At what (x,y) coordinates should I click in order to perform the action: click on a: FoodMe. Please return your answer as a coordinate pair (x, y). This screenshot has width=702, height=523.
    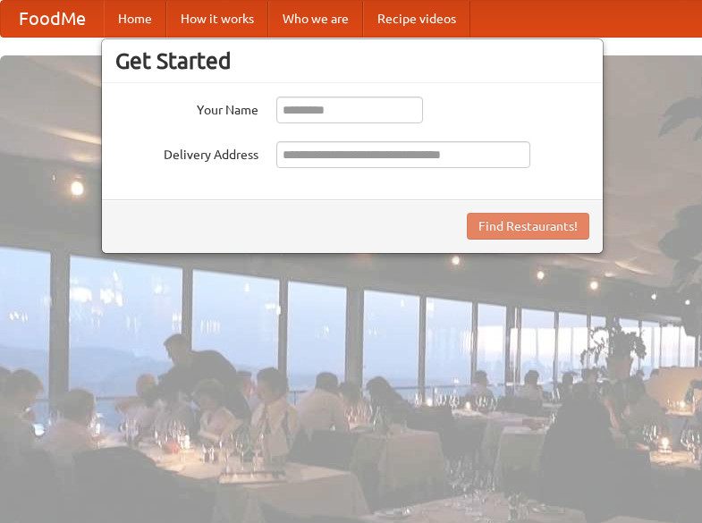
    Looking at the image, I should click on (52, 19).